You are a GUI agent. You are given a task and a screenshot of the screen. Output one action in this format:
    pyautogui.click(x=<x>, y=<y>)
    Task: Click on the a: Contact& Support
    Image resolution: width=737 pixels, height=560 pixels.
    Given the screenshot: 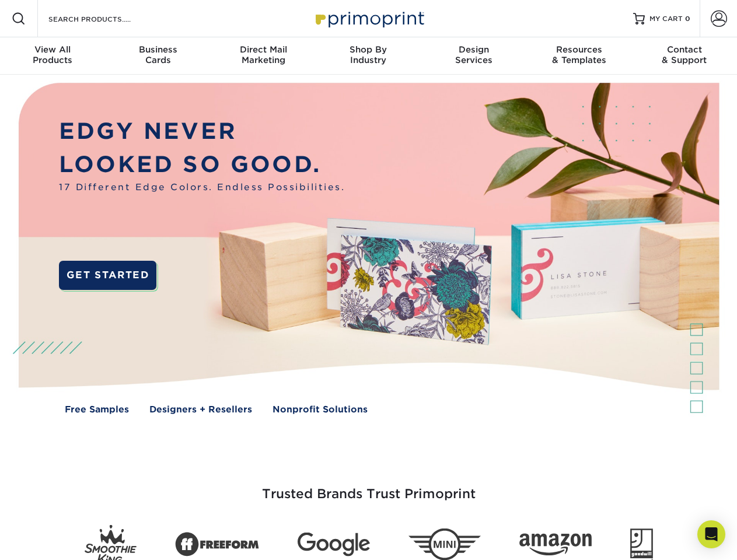 What is the action you would take?
    pyautogui.click(x=685, y=56)
    